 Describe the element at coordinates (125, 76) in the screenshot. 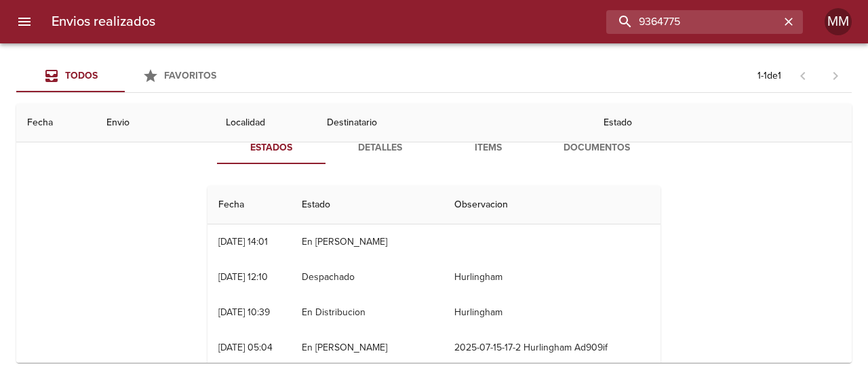

I see `div: Tabs Envios` at that location.